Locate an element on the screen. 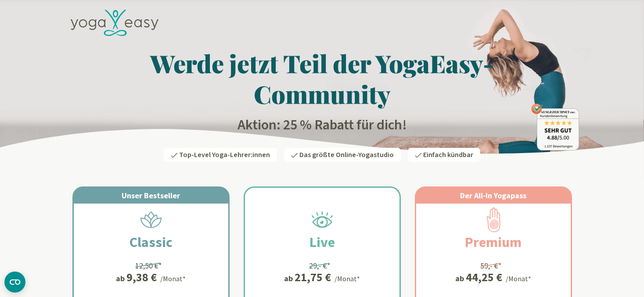  span: Unser Bestseller is located at coordinates (151, 195).